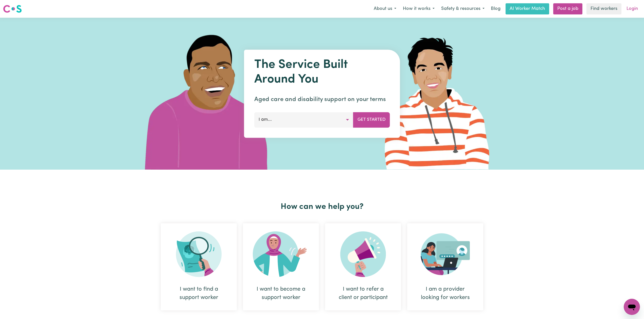 The image size is (644, 319). I want to click on button: How it works, so click(419, 9).